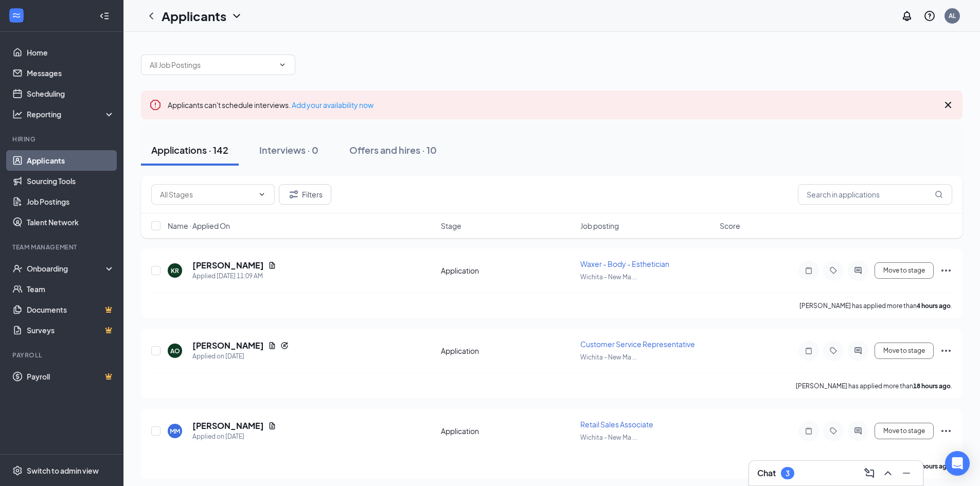 Image resolution: width=980 pixels, height=486 pixels. Describe the element at coordinates (906, 16) in the screenshot. I see `svg: Notifications` at that location.